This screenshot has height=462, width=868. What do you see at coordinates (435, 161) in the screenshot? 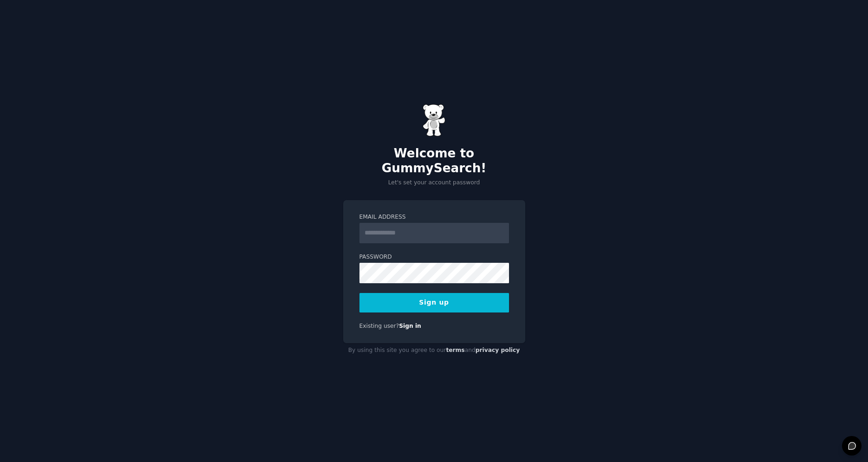
I see `h2: Welcome to GummySearch!` at bounding box center [435, 161].